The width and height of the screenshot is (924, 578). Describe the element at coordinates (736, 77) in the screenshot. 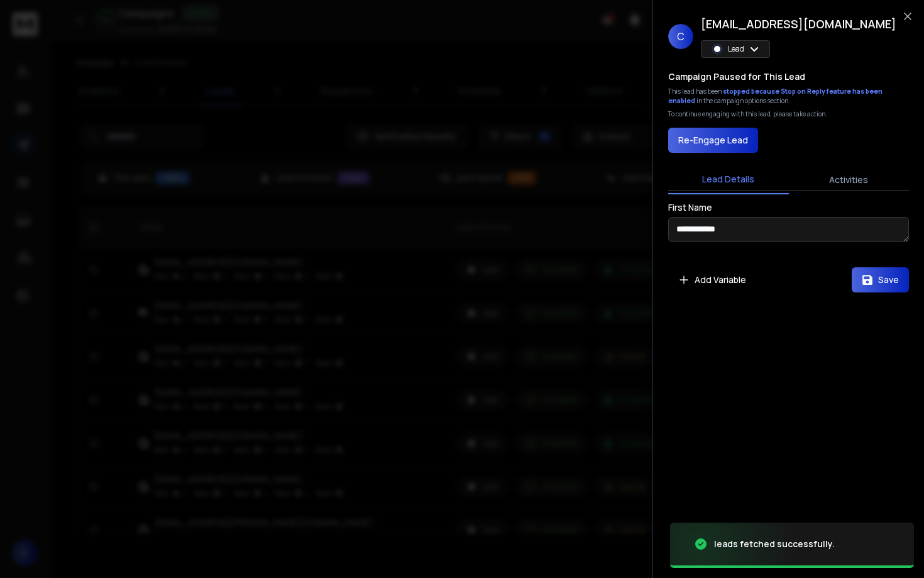

I see `h3: Campaign Paused for This Lead` at that location.